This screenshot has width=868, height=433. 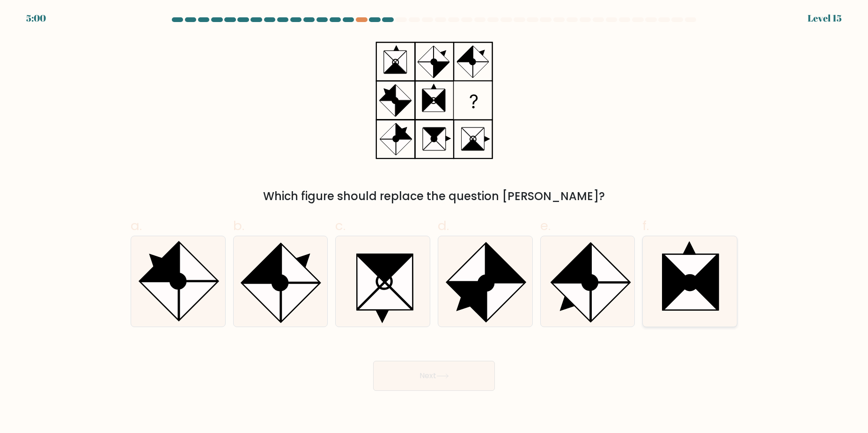 What do you see at coordinates (340, 225) in the screenshot?
I see `span: c.` at bounding box center [340, 225].